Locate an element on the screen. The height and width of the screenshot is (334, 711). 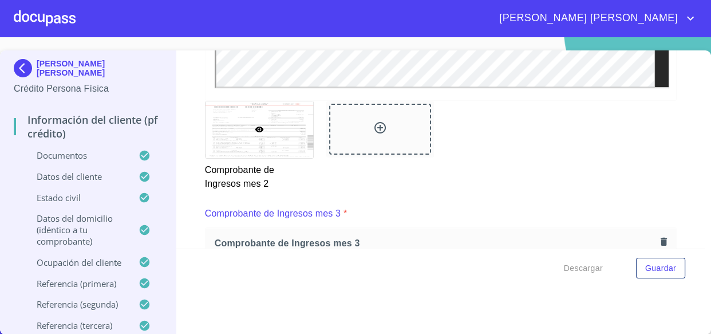
p: Crédito Persona Física is located at coordinates (88, 89).